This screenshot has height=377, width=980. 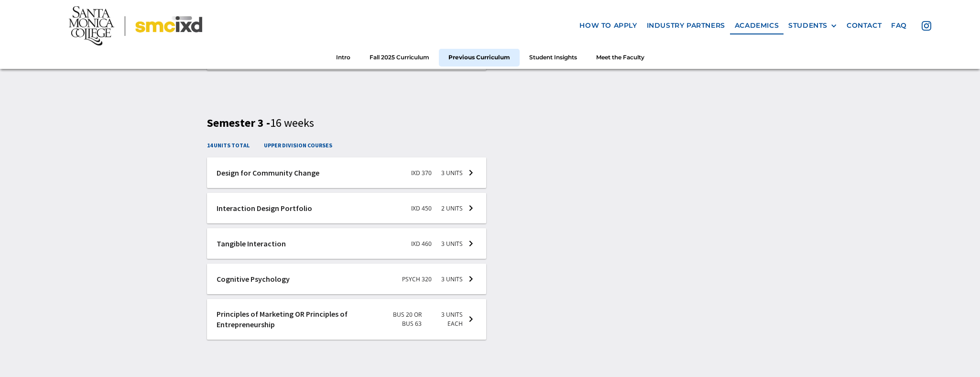 What do you see at coordinates (553, 58) in the screenshot?
I see `a: Student Insights` at bounding box center [553, 58].